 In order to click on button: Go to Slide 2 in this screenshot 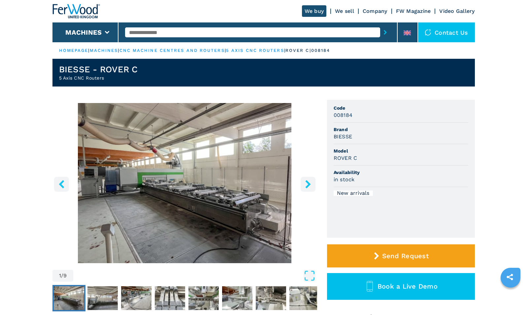, I will do `click(103, 298)`.